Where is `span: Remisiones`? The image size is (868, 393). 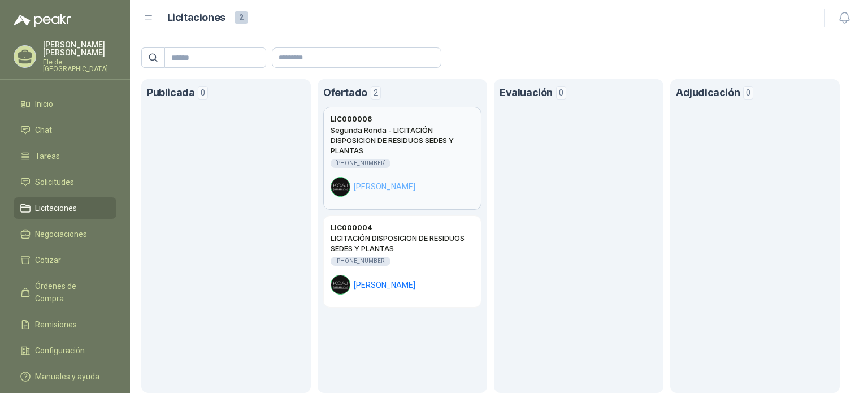
span: Remisiones is located at coordinates (56, 324).